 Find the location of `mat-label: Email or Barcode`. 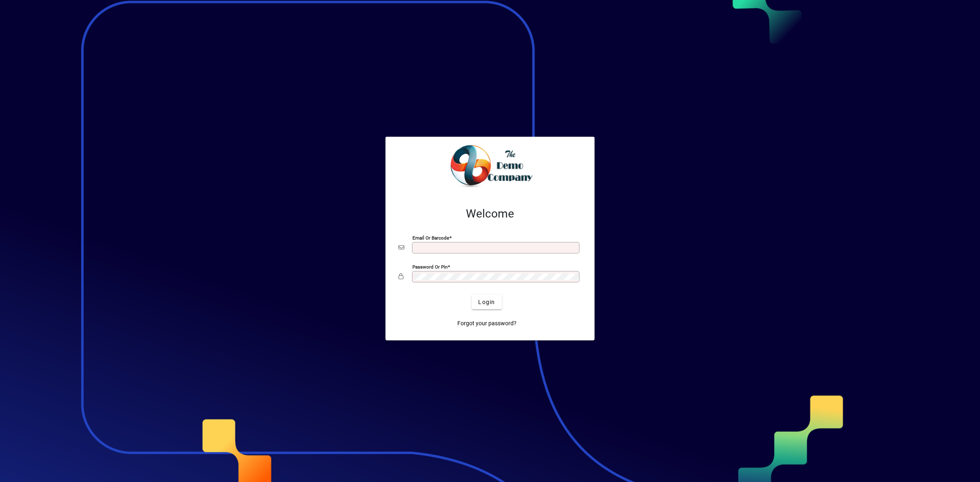

mat-label: Email or Barcode is located at coordinates (431, 238).